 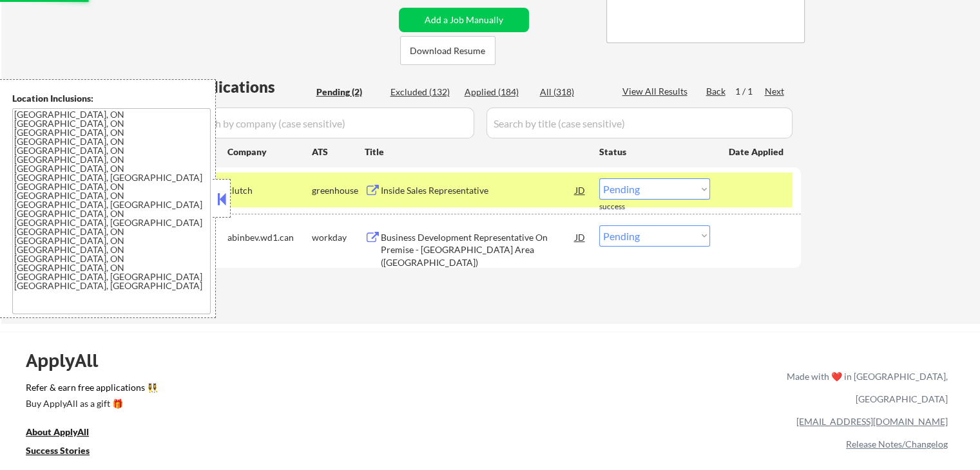 I want to click on div: Date Applied, so click(x=757, y=152).